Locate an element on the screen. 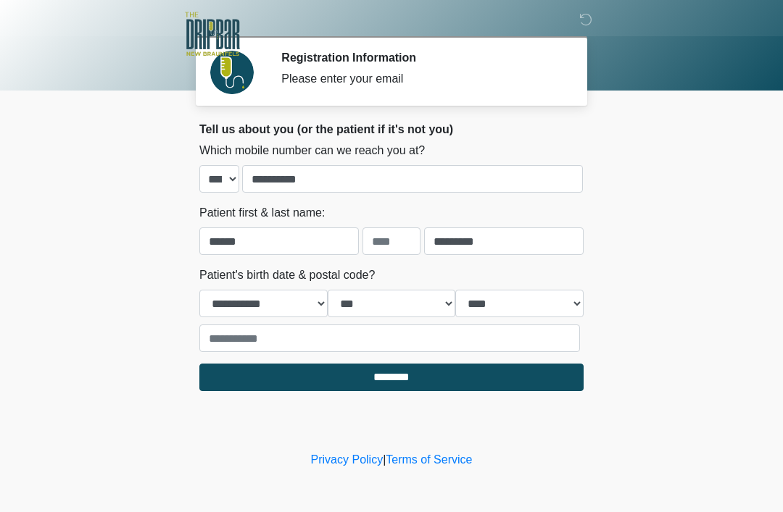  label: Patient first & last name: is located at coordinates (262, 213).